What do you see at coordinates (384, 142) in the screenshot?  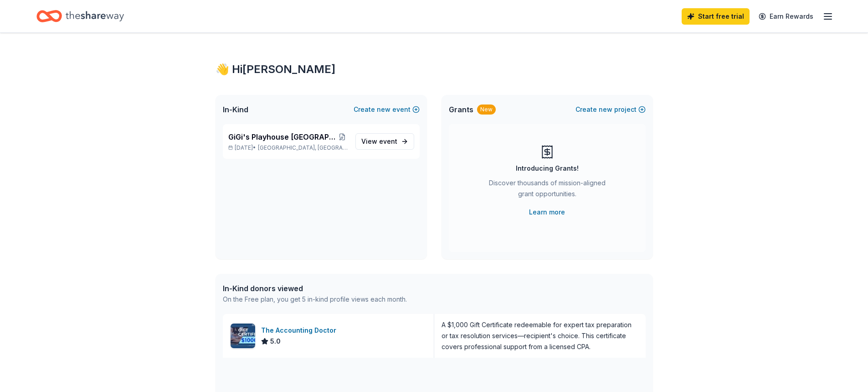 I see `a: View event` at bounding box center [384, 142].